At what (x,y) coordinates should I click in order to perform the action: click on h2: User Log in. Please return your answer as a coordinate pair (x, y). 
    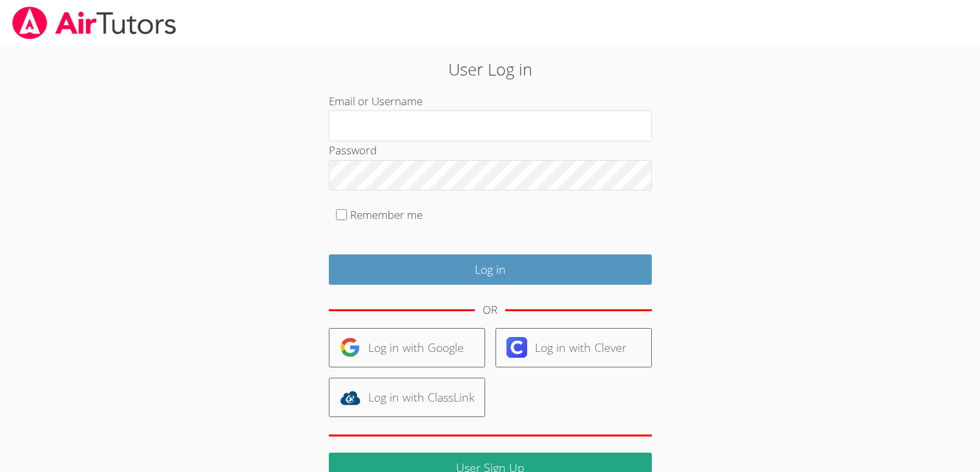
    Looking at the image, I should click on (490, 69).